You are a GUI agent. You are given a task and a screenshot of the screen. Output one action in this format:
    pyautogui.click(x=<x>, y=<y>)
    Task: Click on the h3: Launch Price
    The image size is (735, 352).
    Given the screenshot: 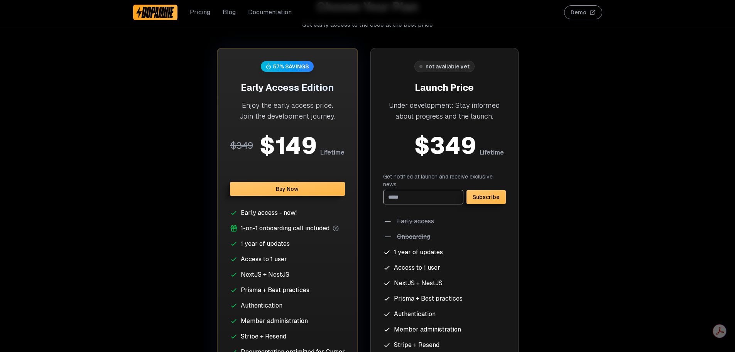 What is the action you would take?
    pyautogui.click(x=445, y=88)
    